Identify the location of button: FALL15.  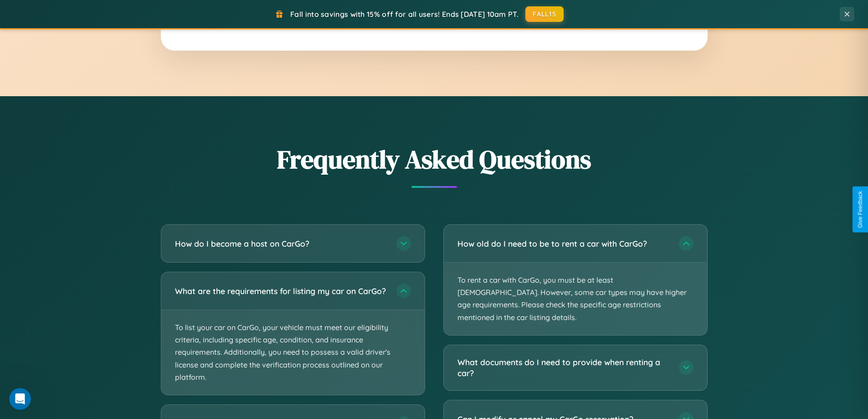
(544, 14).